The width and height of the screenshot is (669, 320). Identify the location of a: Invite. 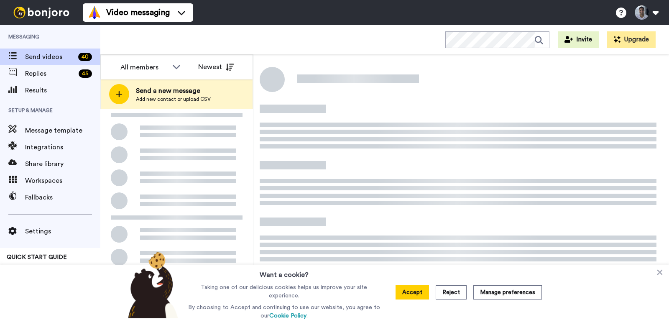
(578, 40).